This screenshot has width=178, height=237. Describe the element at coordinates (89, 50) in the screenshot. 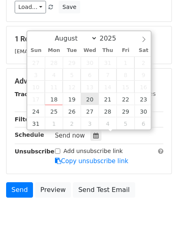

I see `span: Wed` at that location.